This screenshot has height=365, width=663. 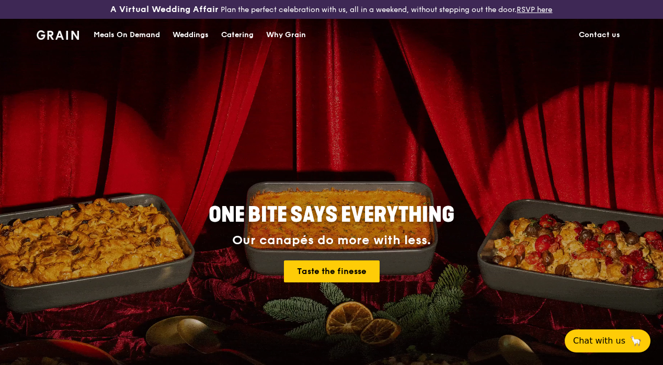 What do you see at coordinates (599, 35) in the screenshot?
I see `a: Contact us` at bounding box center [599, 35].